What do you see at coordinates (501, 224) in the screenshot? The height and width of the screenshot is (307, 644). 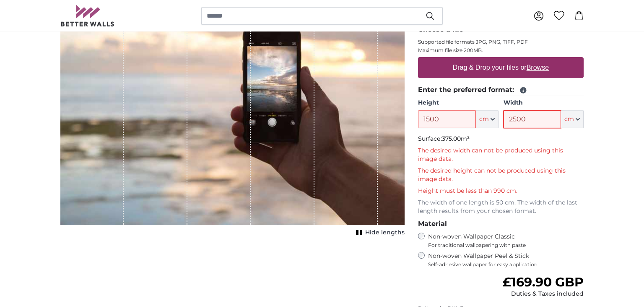 I see `legend: Material` at bounding box center [501, 224].